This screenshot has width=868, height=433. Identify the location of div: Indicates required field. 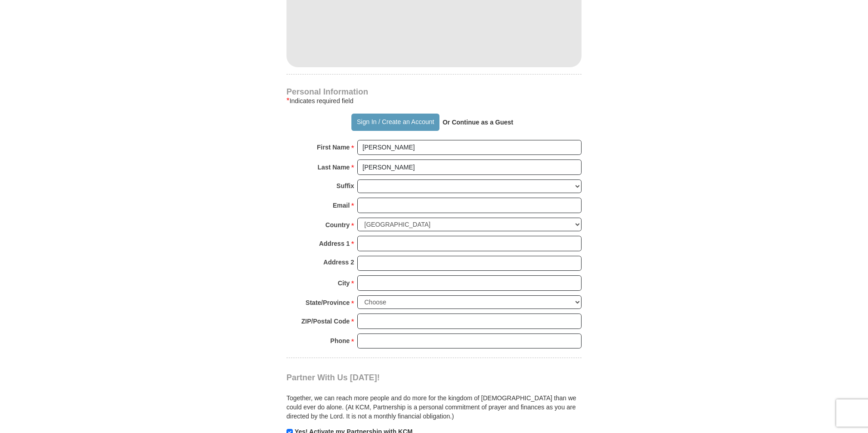
(434, 101).